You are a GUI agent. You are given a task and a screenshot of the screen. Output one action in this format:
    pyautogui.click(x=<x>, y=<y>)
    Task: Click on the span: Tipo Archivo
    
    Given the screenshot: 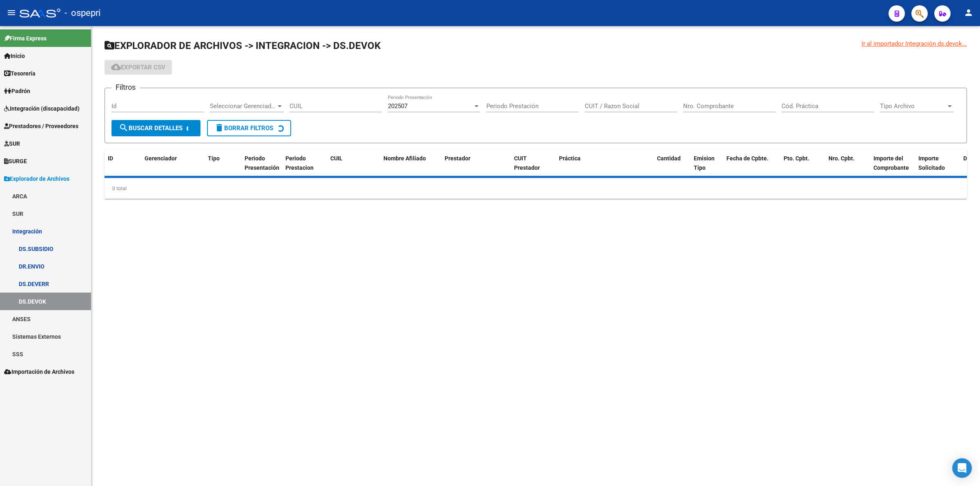 What is the action you would take?
    pyautogui.click(x=913, y=106)
    